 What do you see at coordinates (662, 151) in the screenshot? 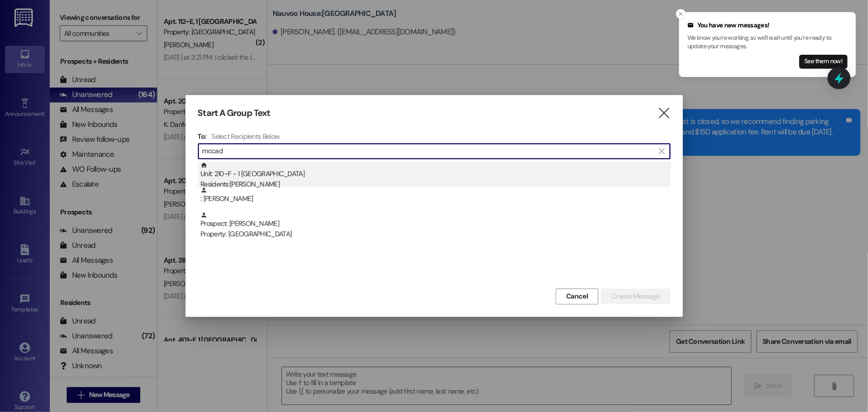
I see `button: Clear text` at bounding box center [662, 151].